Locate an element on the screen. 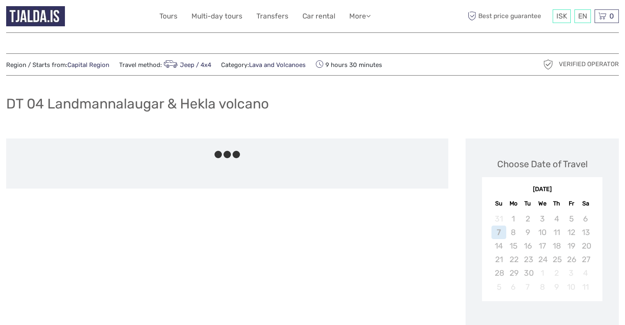  div: Not available Sunday, September 7th, 2025 is located at coordinates (498, 232).